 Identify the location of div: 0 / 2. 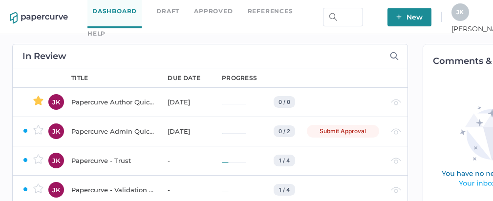
(284, 131).